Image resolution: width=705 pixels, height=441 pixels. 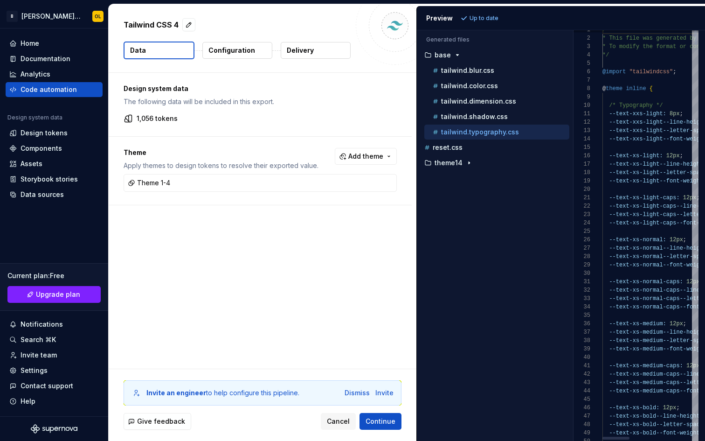 I want to click on div: Invite team, so click(x=39, y=355).